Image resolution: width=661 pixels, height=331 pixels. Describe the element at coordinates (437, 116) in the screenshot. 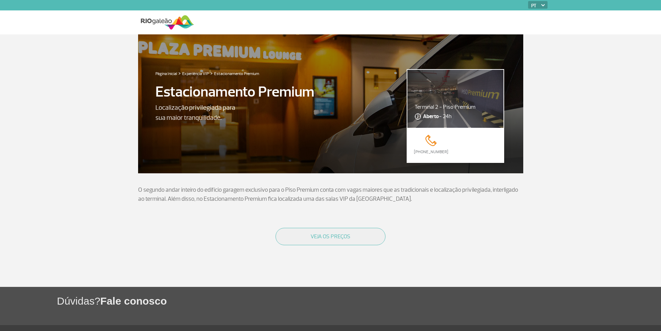

I see `span: - 24h` at that location.